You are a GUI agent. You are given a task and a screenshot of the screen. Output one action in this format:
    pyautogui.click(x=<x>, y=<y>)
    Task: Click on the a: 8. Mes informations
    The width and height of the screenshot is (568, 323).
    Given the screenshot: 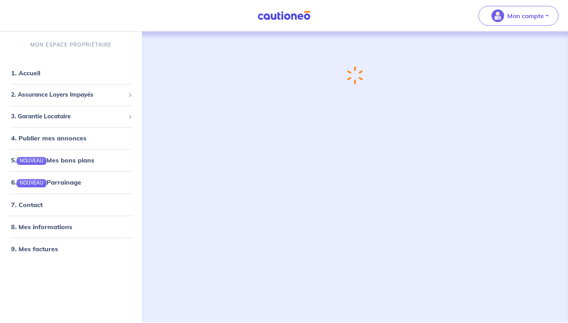 What is the action you would take?
    pyautogui.click(x=41, y=227)
    